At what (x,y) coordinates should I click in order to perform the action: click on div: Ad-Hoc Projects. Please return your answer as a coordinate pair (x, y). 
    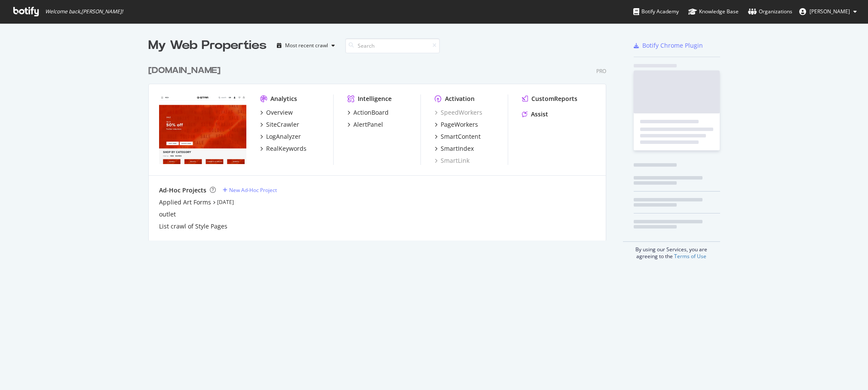
    Looking at the image, I should click on (183, 190).